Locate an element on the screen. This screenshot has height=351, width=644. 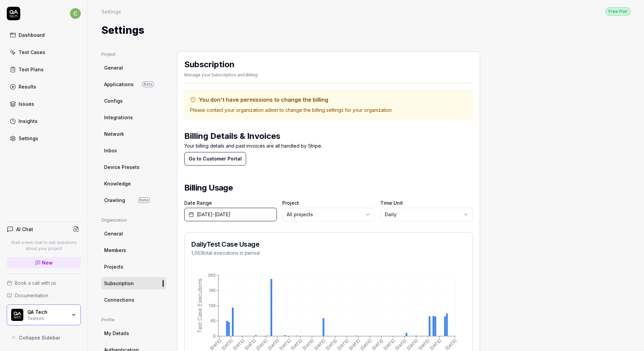
a: New is located at coordinates (44, 263).